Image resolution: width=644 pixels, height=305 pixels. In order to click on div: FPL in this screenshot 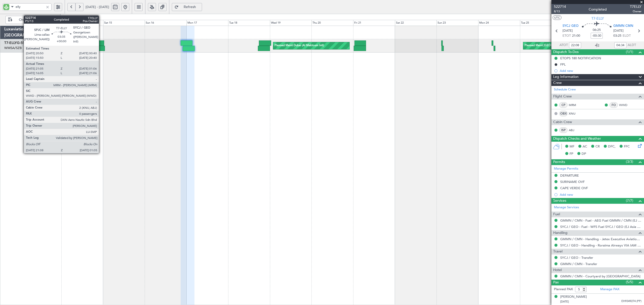, I will do `click(563, 64)`.